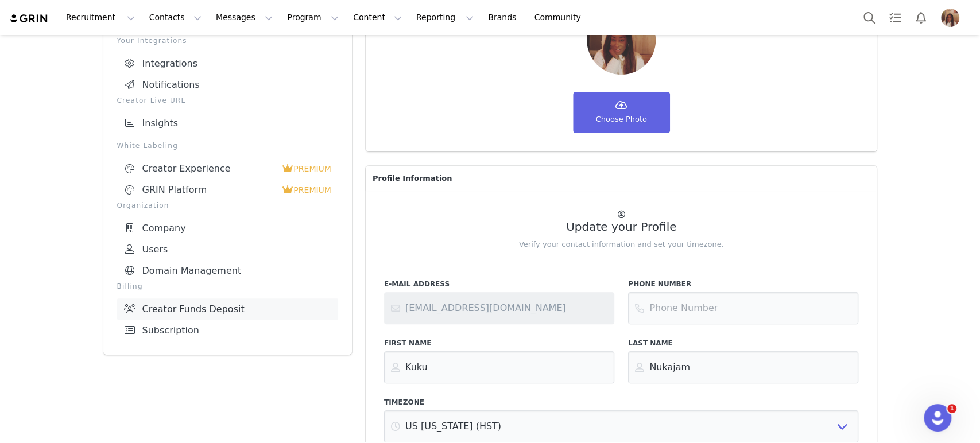  Describe the element at coordinates (621, 244) in the screenshot. I see `p: Verify your contact information and set your timezone.` at that location.